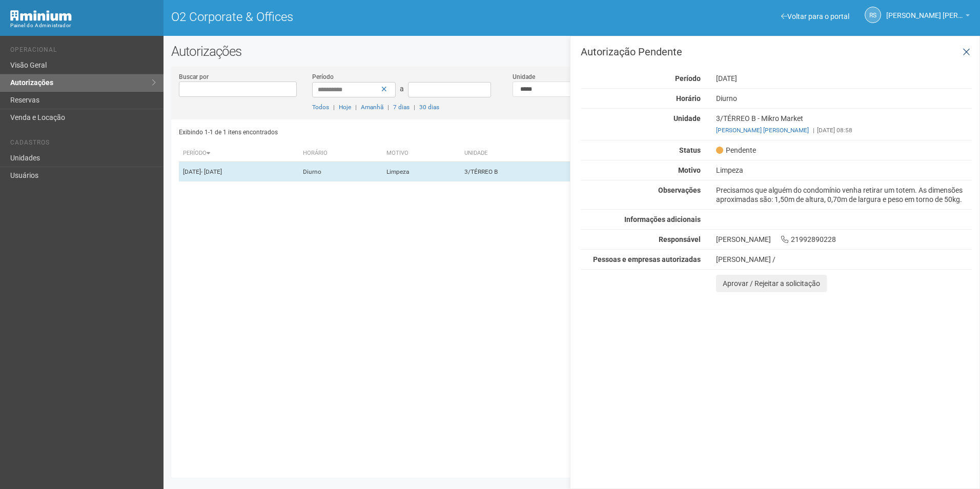 The height and width of the screenshot is (489, 980). What do you see at coordinates (514, 172) in the screenshot?
I see `td: 3/TÉRREO B` at bounding box center [514, 172].